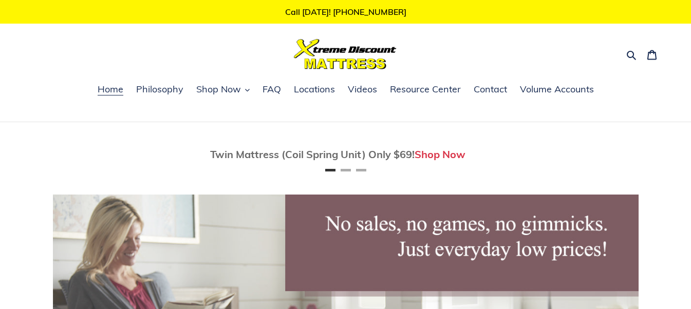 The image size is (691, 309). Describe the element at coordinates (312, 154) in the screenshot. I see `span: Twin Mattress (Coil Spring Unit) Only $69!` at that location.